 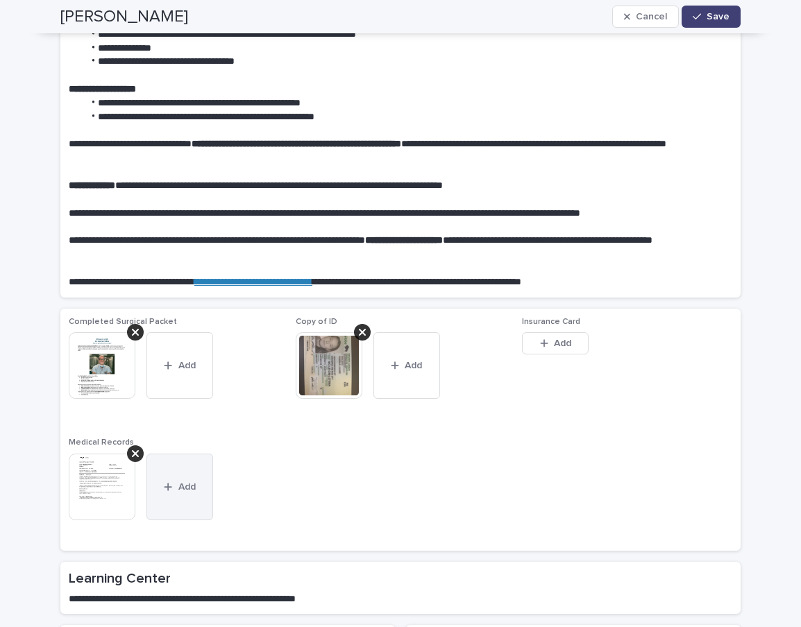 What do you see at coordinates (101, 443) in the screenshot?
I see `span: Medical Records` at bounding box center [101, 443].